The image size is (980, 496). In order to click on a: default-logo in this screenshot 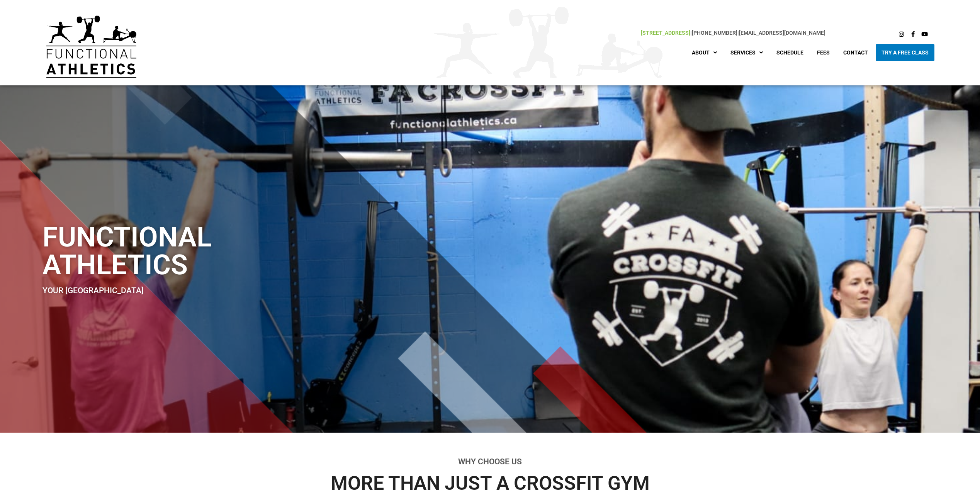, I will do `click(91, 46)`.